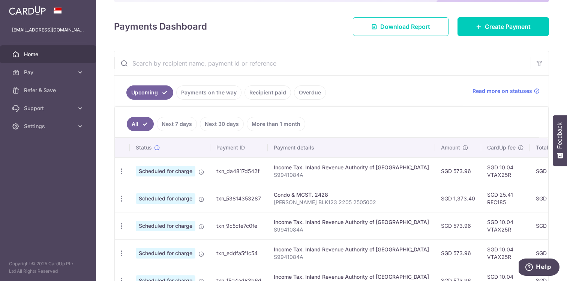  What do you see at coordinates (49, 72) in the screenshot?
I see `span: Pay` at bounding box center [49, 72].